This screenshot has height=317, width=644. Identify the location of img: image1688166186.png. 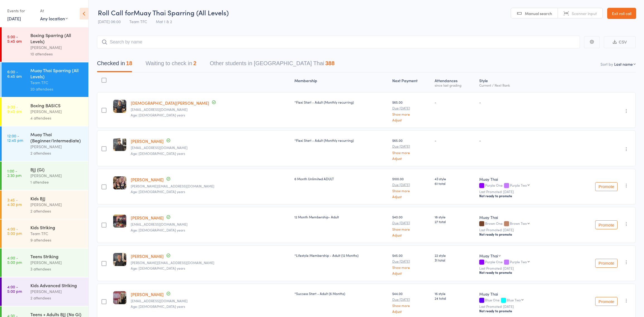
(120, 259).